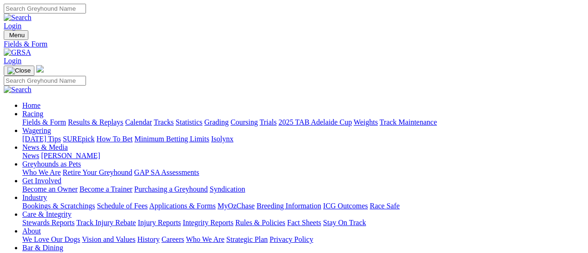 This screenshot has width=588, height=253. What do you see at coordinates (236, 206) in the screenshot?
I see `a: MyOzChase` at bounding box center [236, 206].